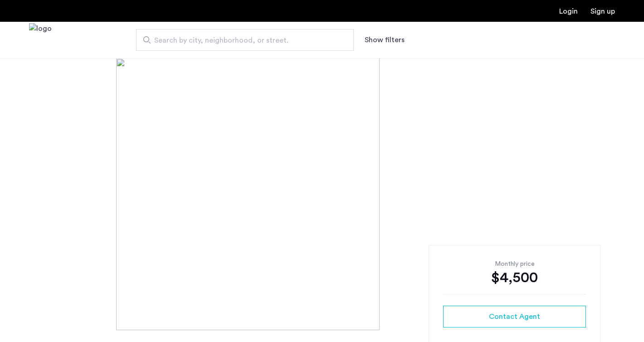  Describe the element at coordinates (40, 40) in the screenshot. I see `a: Cazamio Logo` at that location.